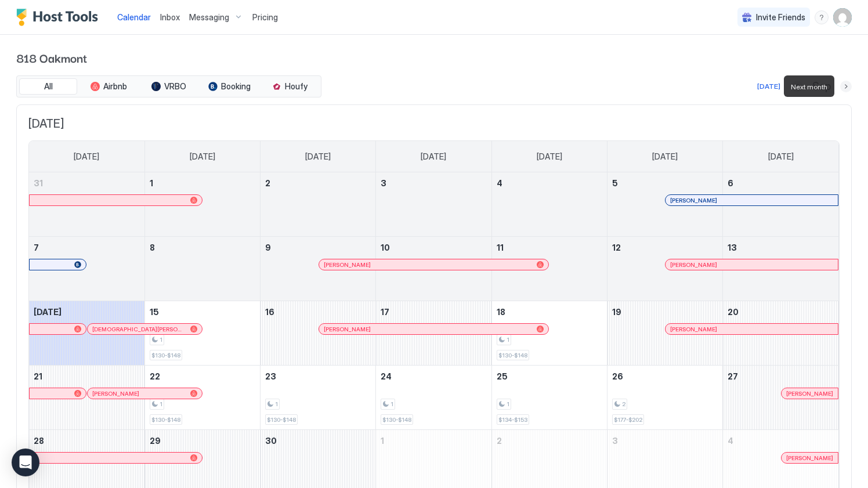  What do you see at coordinates (134, 16) in the screenshot?
I see `span: Calendar` at bounding box center [134, 16].